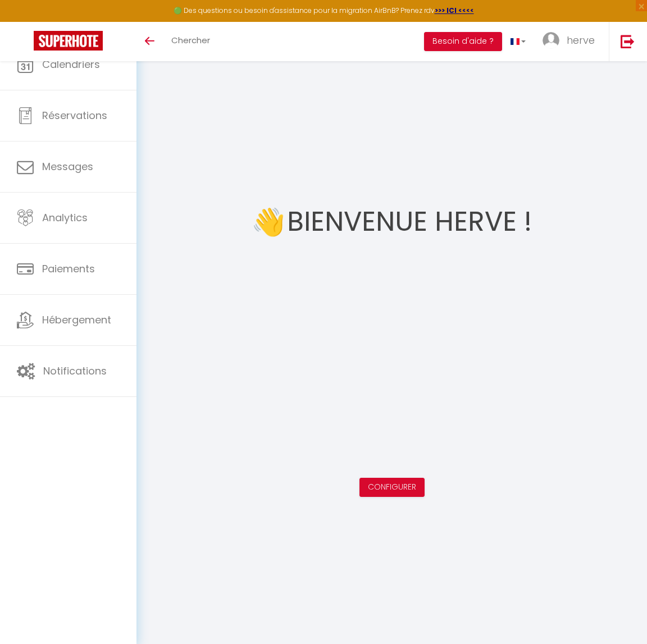  Describe the element at coordinates (68, 40) in the screenshot. I see `img: Super Booking` at that location.